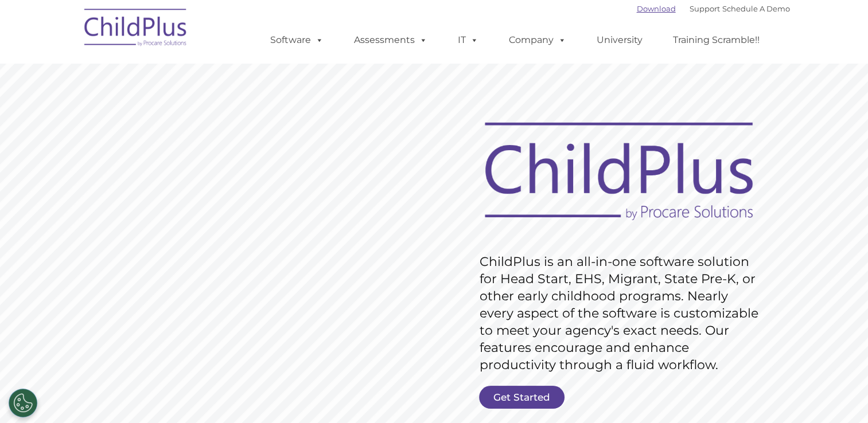 This screenshot has height=423, width=868. What do you see at coordinates (704, 9) in the screenshot?
I see `a: Support` at bounding box center [704, 9].